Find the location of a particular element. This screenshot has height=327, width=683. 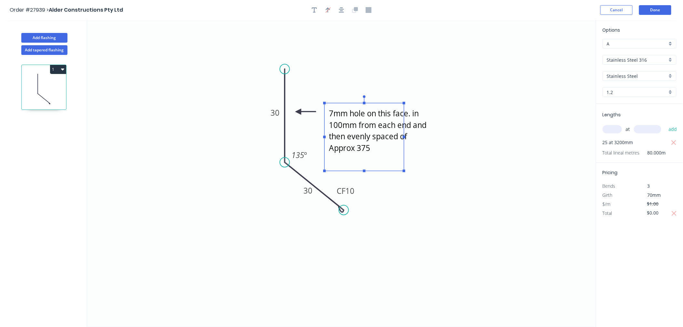

button: add is located at coordinates (673, 129).